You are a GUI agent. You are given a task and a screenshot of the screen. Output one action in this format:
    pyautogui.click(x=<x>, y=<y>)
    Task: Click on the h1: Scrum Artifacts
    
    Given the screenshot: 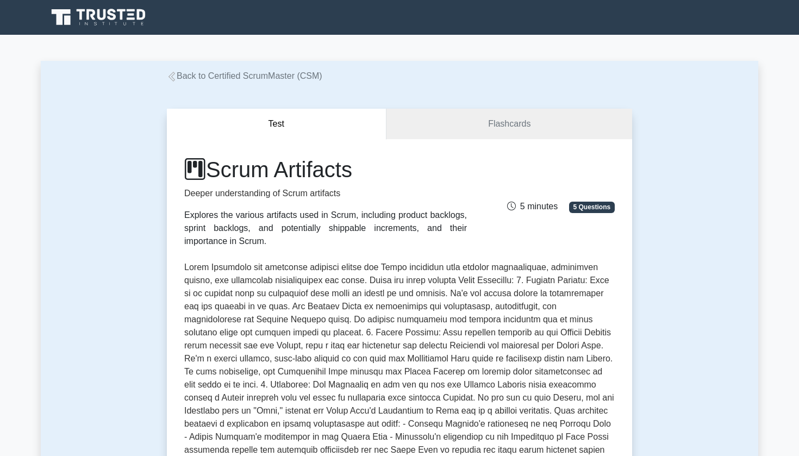 What is the action you would take?
    pyautogui.click(x=325, y=170)
    